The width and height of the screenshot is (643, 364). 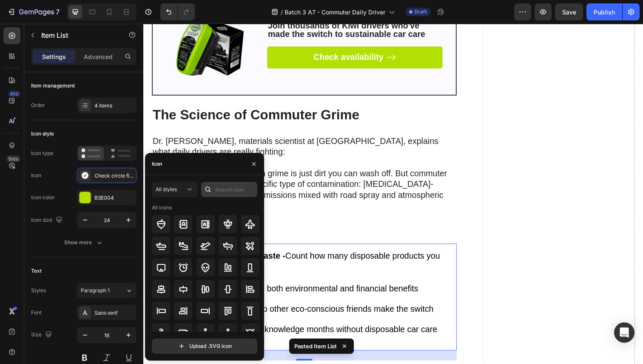 What do you see at coordinates (64, 208) in the screenshot?
I see `strong: Here's the technical reality:` at bounding box center [64, 208].